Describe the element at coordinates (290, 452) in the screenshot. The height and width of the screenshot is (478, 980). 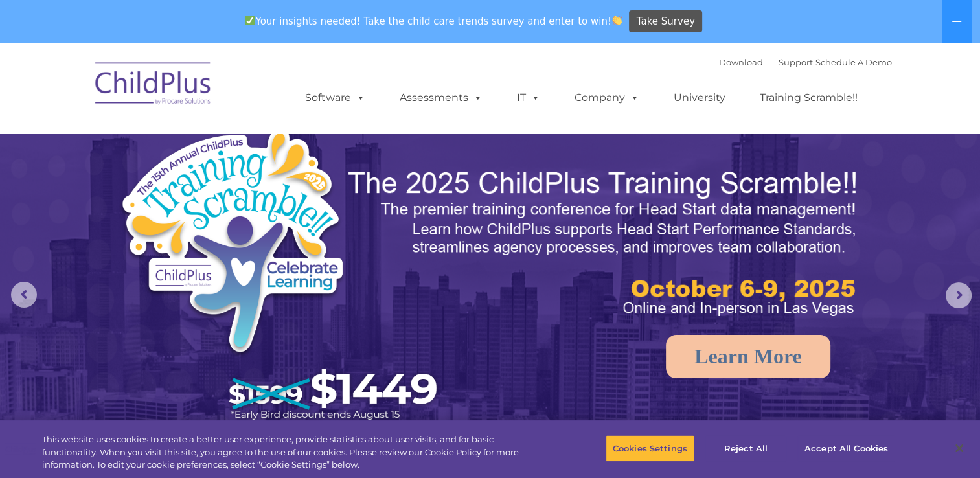
I see `div: This website uses cookies to create a better user experience, provide statistics about user visit...` at that location.